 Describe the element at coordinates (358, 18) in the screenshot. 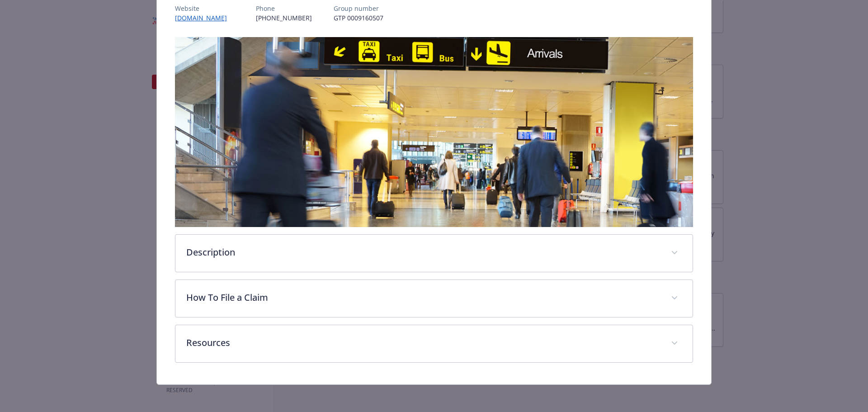

I see `p: GTP 0009160507` at that location.